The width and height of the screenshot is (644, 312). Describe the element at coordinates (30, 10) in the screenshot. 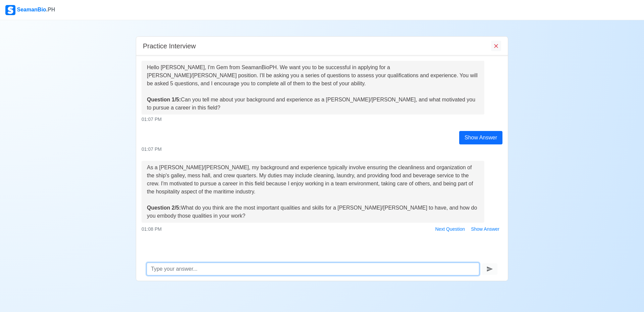

I see `div: SeamanBio` at that location.